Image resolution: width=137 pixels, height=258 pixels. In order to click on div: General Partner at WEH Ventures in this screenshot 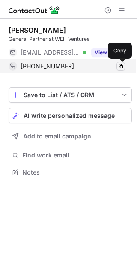, I will do `click(70, 39)`.